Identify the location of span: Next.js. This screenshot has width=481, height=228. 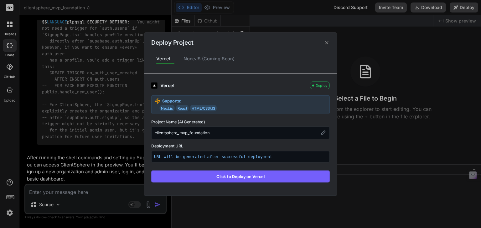
(167, 108).